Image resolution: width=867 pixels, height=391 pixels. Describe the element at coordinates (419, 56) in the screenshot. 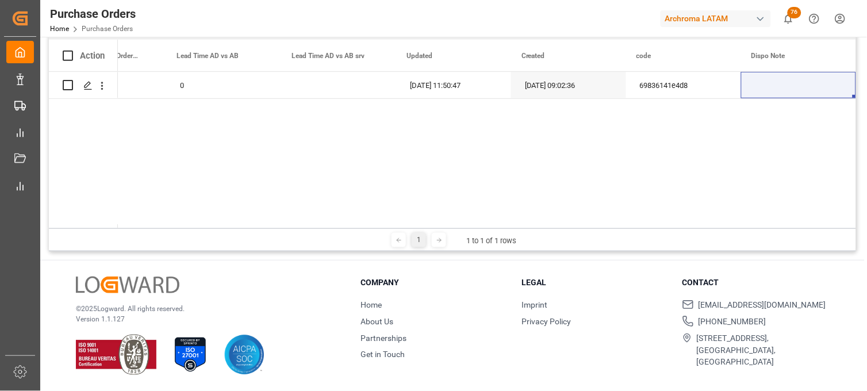

I see `span: Updated` at that location.